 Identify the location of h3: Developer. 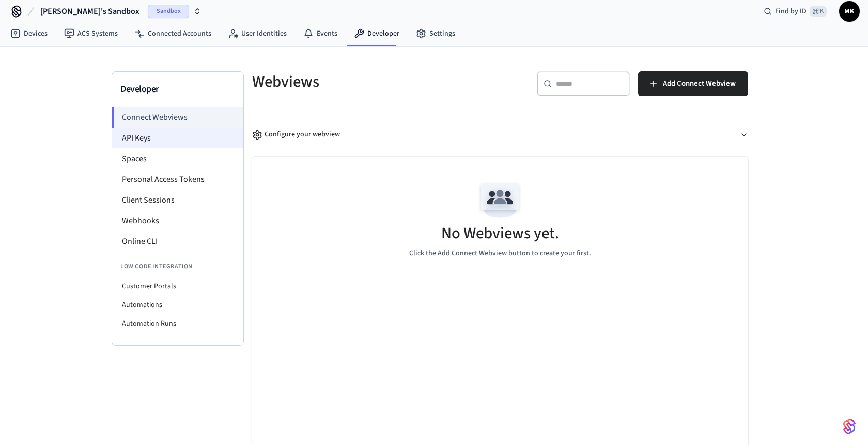
(178, 90).